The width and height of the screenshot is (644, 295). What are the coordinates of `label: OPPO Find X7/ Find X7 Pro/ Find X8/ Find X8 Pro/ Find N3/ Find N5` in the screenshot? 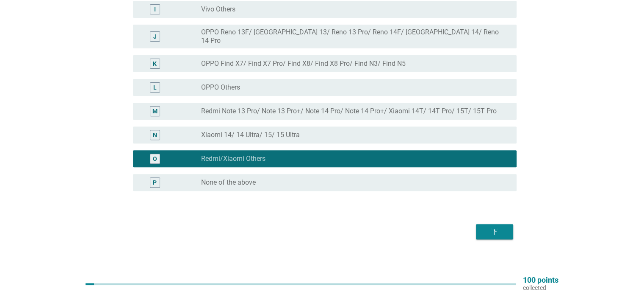 It's located at (304, 63).